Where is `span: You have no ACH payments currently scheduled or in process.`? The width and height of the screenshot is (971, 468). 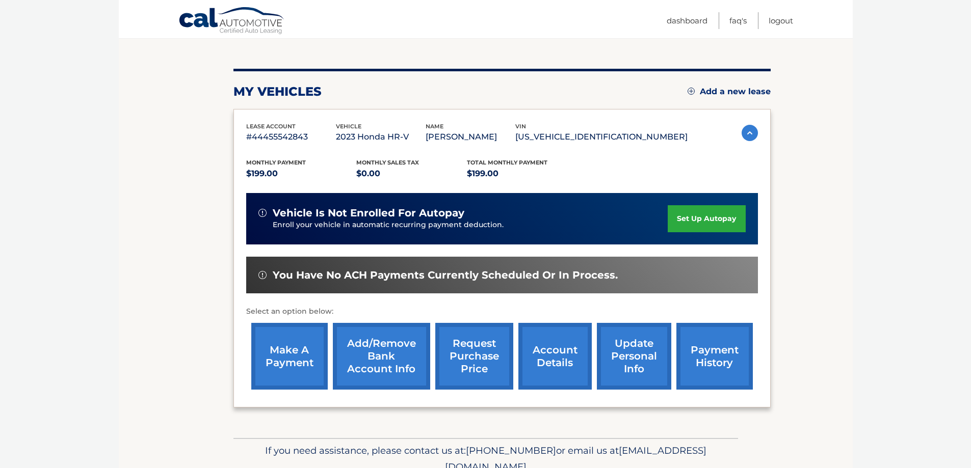
span: You have no ACH payments currently scheduled or in process. is located at coordinates (445, 275).